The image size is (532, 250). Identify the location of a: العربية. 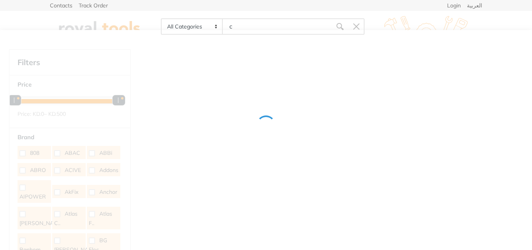
(475, 5).